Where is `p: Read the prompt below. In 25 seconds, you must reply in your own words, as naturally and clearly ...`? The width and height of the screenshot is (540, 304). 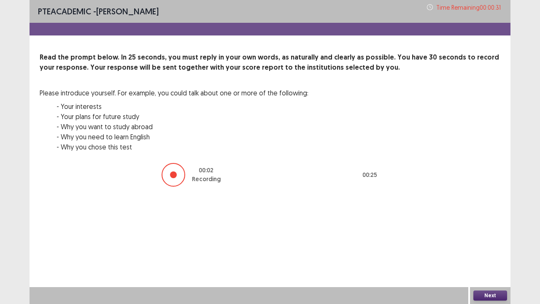 p: Read the prompt below. In 25 seconds, you must reply in your own words, as naturally and clearly ... is located at coordinates (270, 62).